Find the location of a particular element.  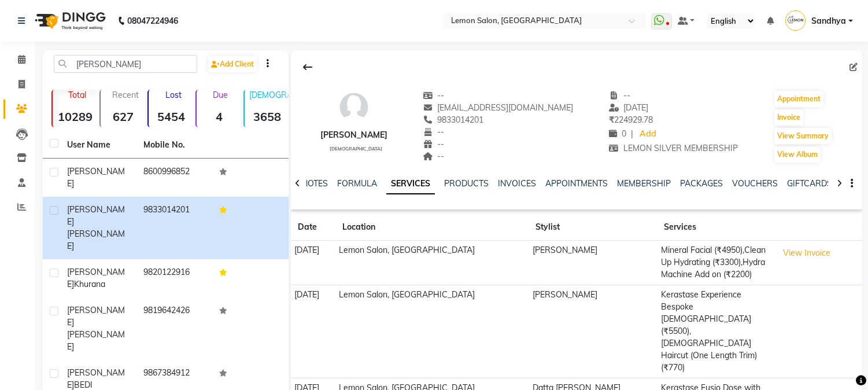

th: User Name is located at coordinates (98, 145).